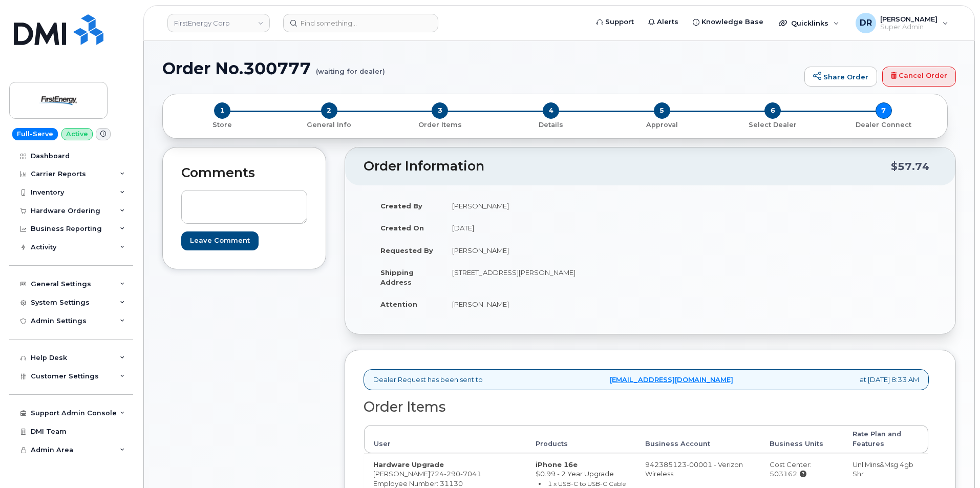 The image size is (980, 488). I want to click on a: 5 Approval, so click(661, 124).